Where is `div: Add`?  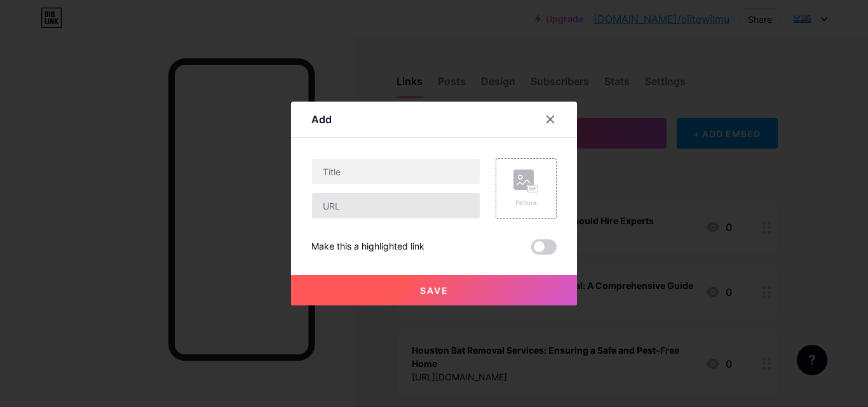
div: Add is located at coordinates (322, 119).